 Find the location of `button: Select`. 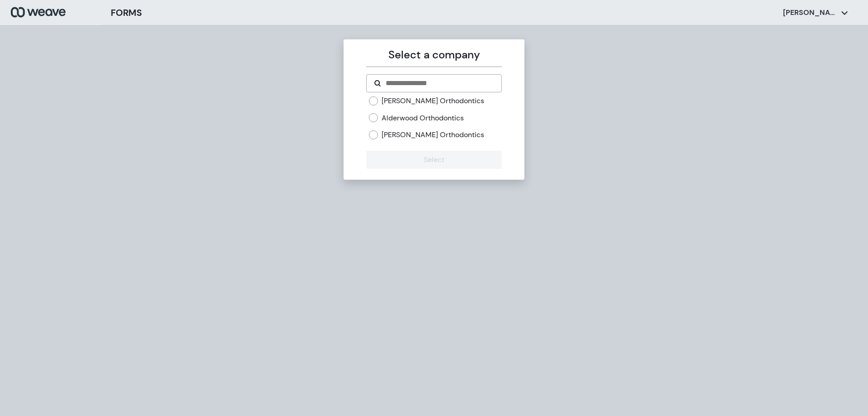

button: Select is located at coordinates (433, 160).